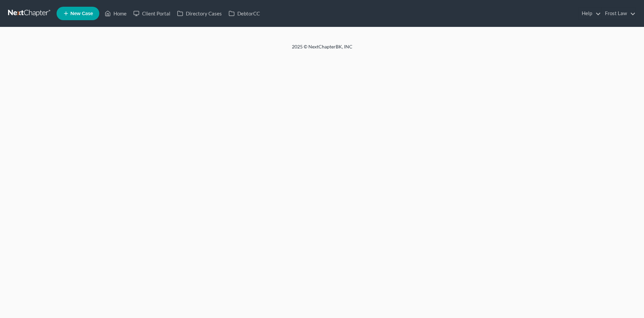 The height and width of the screenshot is (318, 644). Describe the element at coordinates (618, 14) in the screenshot. I see `a: Frost Law` at that location.